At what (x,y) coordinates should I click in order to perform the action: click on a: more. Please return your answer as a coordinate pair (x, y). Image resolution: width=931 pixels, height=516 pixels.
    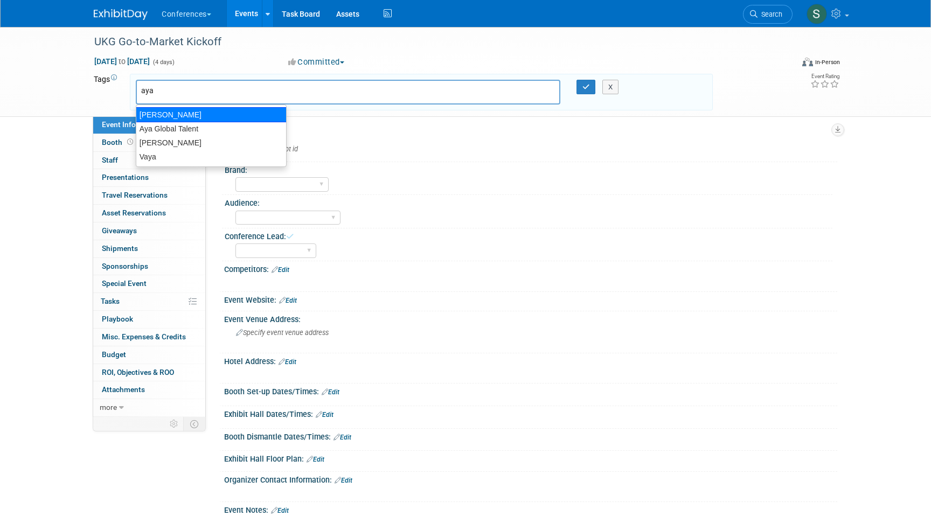
    Looking at the image, I should click on (149, 408).